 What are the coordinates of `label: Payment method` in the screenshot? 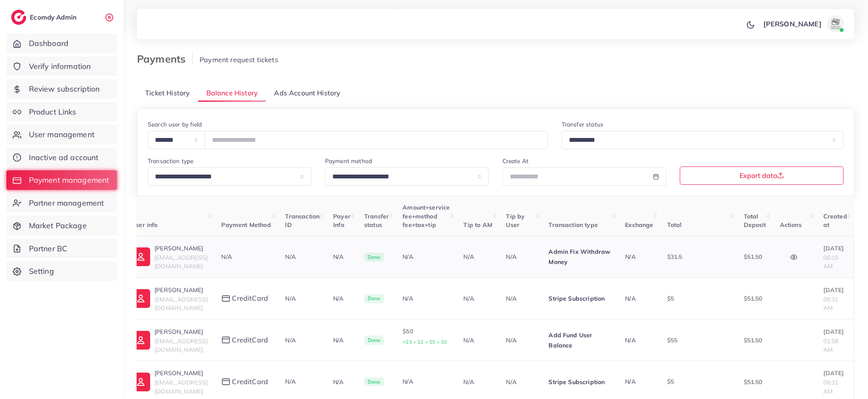 It's located at (349, 161).